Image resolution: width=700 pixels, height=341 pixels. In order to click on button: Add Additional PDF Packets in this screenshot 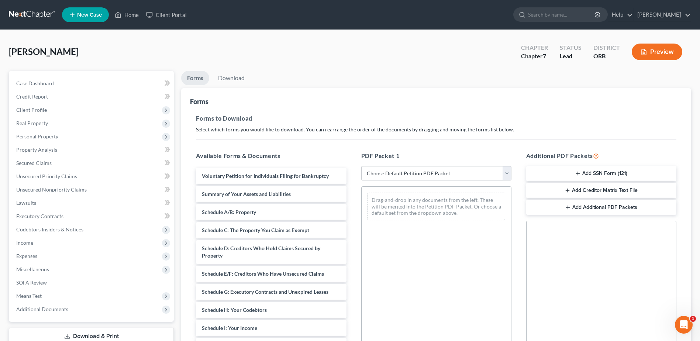, I will do `click(601, 207)`.